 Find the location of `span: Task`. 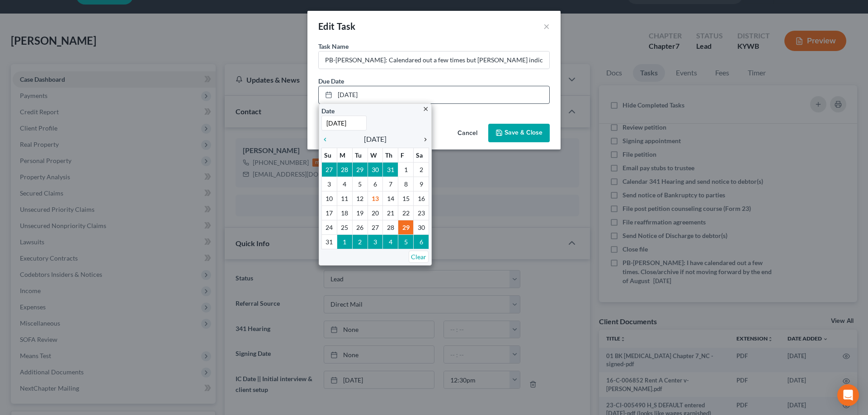

span: Task is located at coordinates (346, 26).